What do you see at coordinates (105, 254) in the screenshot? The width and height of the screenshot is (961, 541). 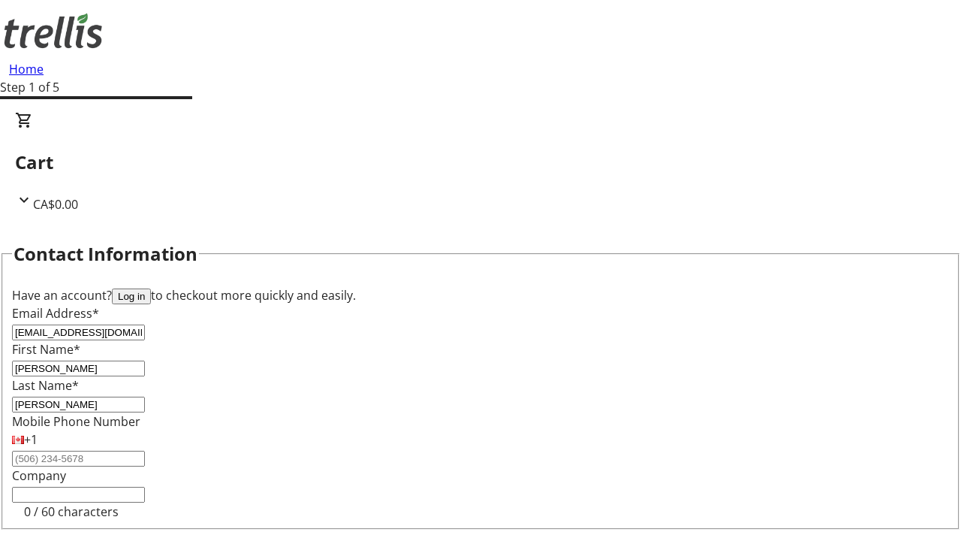 I see `h2: Contact Information` at bounding box center [105, 254].